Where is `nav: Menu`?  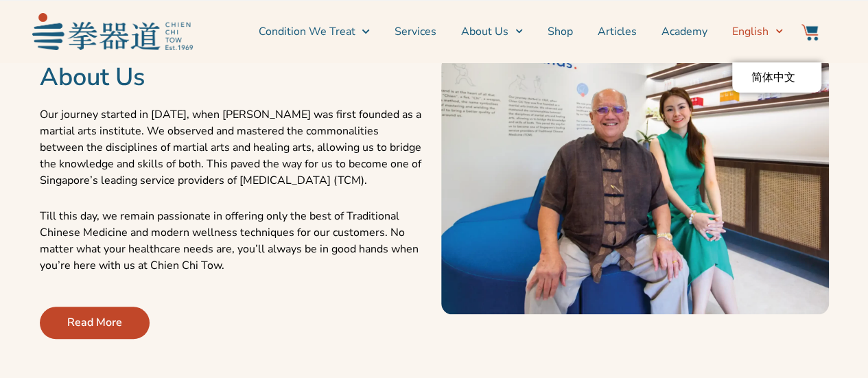 nav: Menu is located at coordinates (491, 31).